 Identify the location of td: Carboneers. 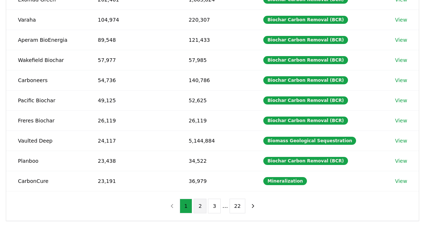
(46, 80).